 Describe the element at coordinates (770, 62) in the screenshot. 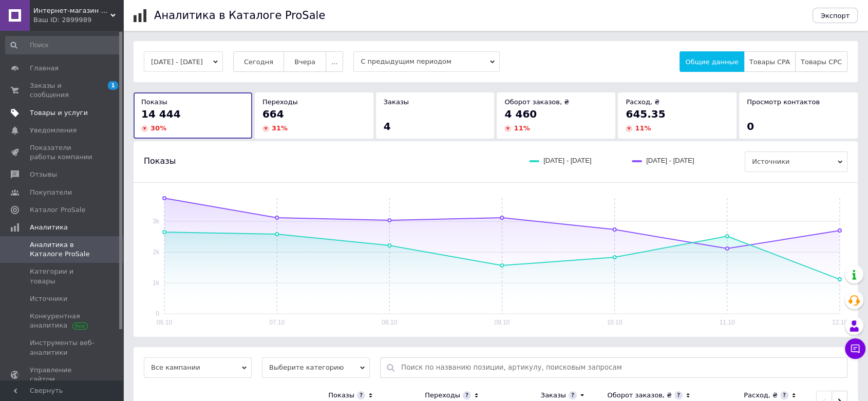

I see `button: Товары CPA` at that location.